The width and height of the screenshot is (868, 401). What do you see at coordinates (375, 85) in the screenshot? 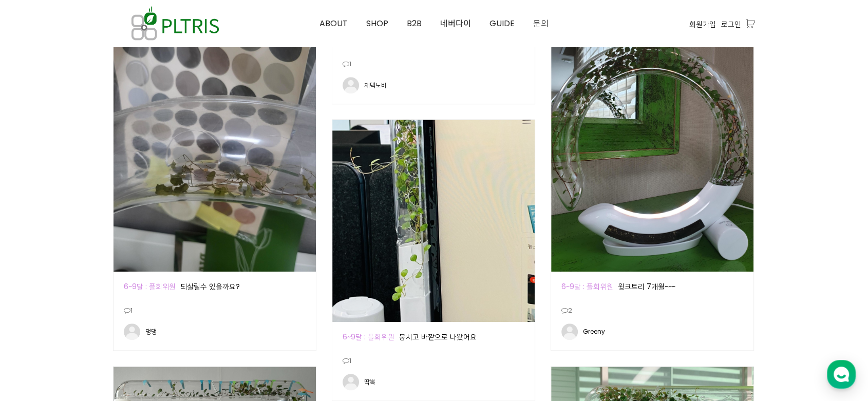
I see `div: 재택노비` at bounding box center [375, 85].